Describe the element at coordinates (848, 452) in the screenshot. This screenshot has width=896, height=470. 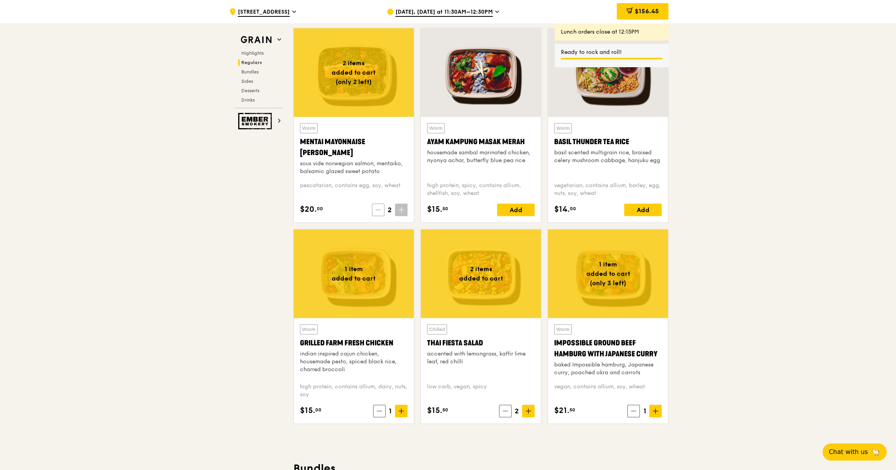
I see `span: Chat with us` at that location.